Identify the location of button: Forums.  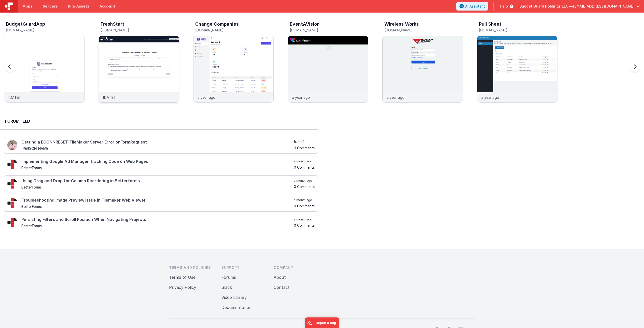
(229, 278).